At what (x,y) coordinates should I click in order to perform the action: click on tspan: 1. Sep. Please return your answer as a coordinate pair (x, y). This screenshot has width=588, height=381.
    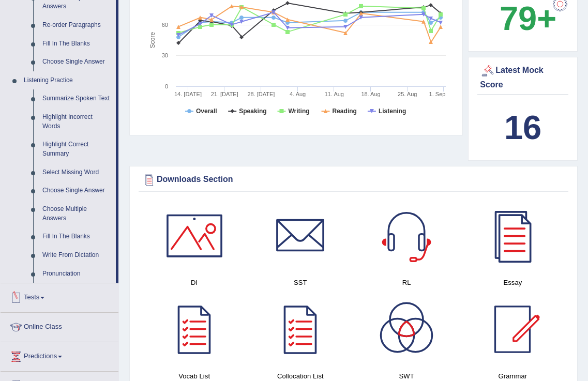
    Looking at the image, I should click on (438, 94).